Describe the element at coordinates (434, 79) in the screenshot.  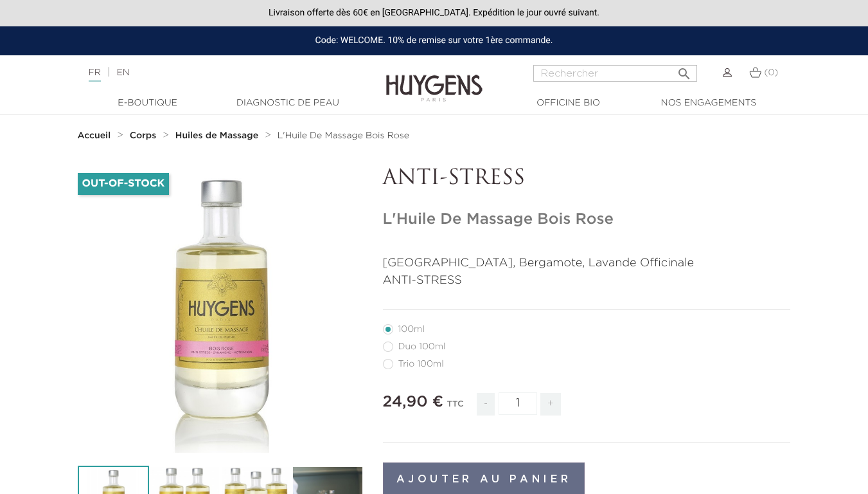
I see `img: Huygens` at that location.